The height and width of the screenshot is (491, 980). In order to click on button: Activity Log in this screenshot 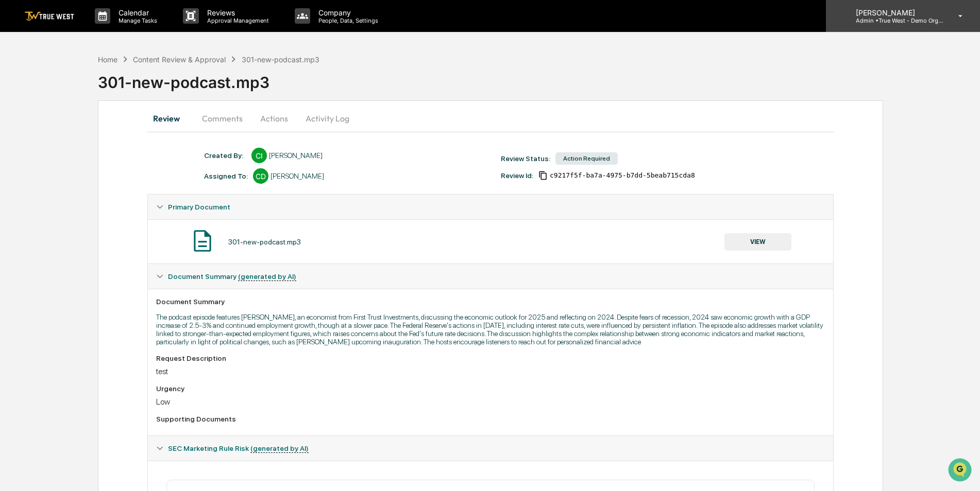, I will do `click(327, 118)`.